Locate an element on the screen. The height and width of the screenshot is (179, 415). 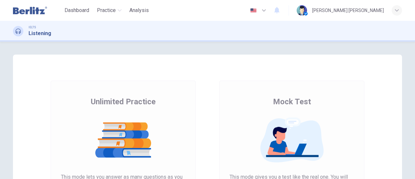
span: Unlimited Practice is located at coordinates (123, 102).